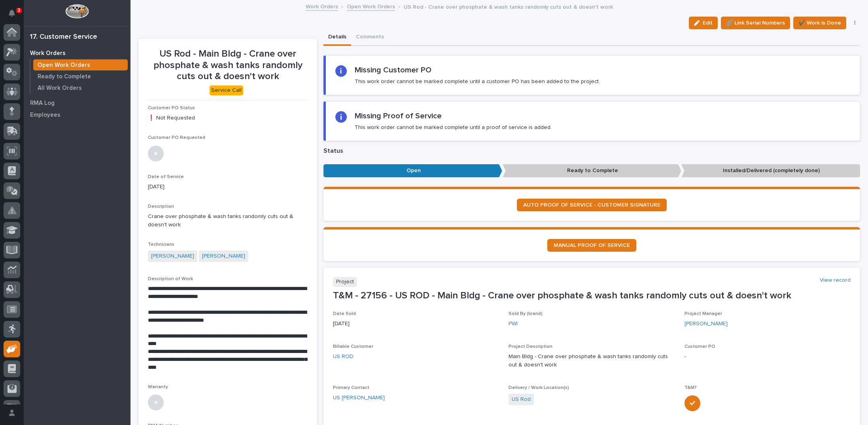 The height and width of the screenshot is (425, 868). Describe the element at coordinates (43, 103) in the screenshot. I see `p: RMA Log` at that location.